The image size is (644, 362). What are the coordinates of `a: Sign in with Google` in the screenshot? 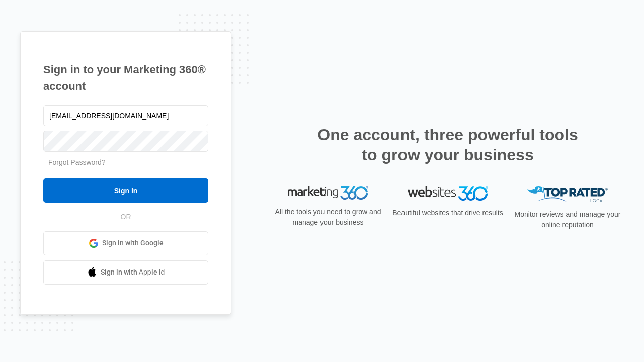 It's located at (125, 244).